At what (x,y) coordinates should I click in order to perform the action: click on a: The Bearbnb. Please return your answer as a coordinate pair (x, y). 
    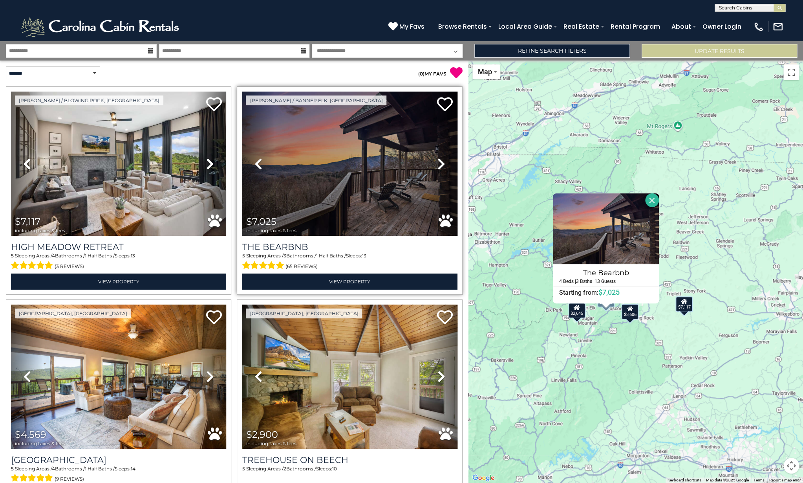
    Looking at the image, I should click on (349, 247).